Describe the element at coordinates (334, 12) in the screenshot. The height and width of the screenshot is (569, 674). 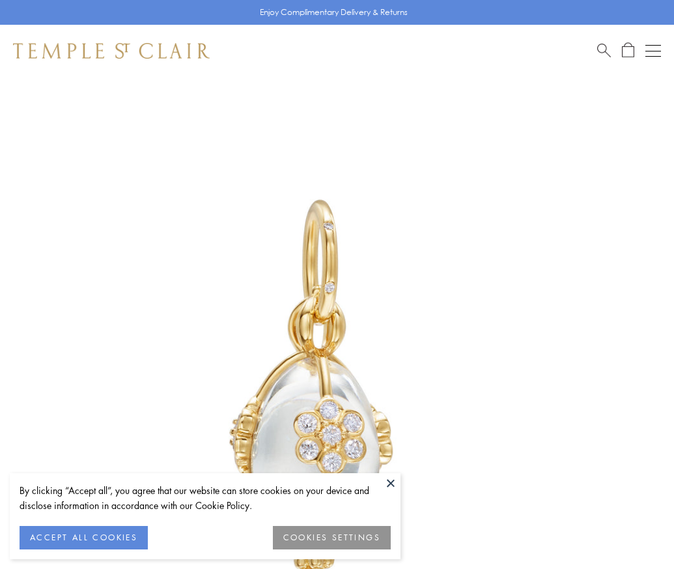
I see `p: Enjoy Complimentary Delivery & Returns` at that location.